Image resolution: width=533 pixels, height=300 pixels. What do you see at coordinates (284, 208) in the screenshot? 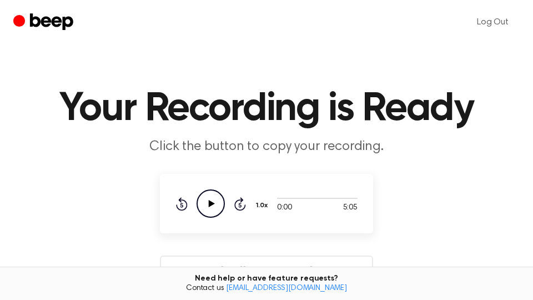
I see `span: 0:00` at bounding box center [284, 208].